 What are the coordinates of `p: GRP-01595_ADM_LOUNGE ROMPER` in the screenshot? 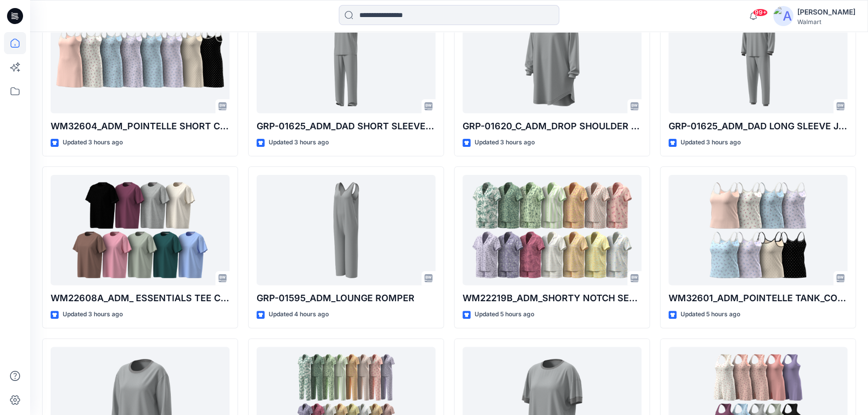 It's located at (346, 298).